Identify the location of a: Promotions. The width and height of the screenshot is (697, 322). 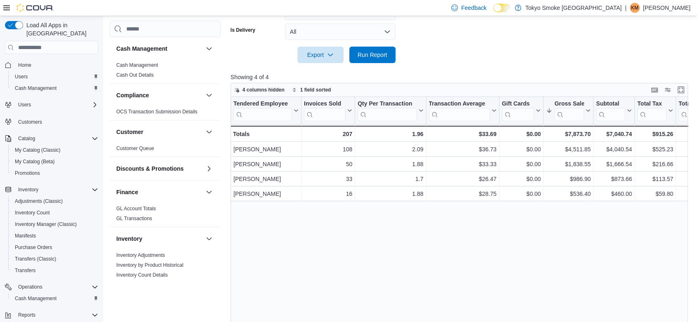
(27, 173).